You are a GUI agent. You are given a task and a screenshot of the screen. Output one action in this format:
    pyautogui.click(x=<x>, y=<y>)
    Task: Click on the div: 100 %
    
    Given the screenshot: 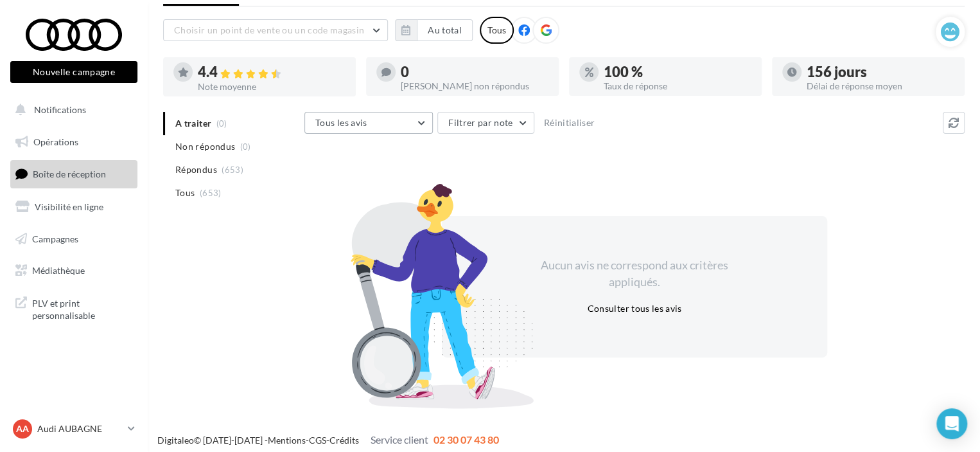 What is the action you would take?
    pyautogui.click(x=678, y=72)
    